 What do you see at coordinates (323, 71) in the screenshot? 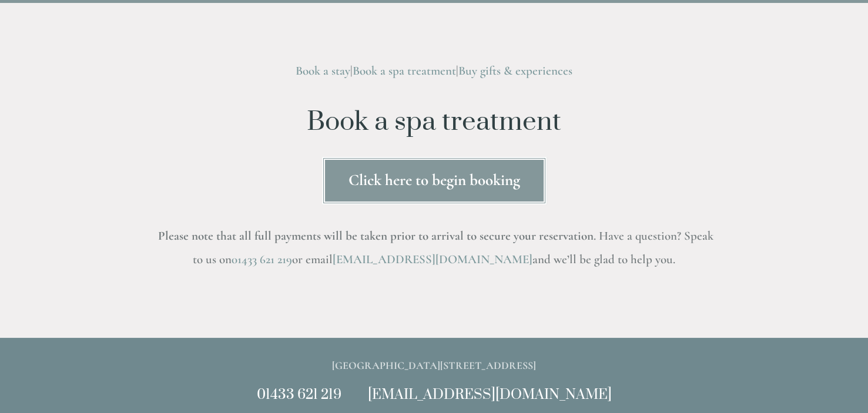
I see `a: Book a stay` at bounding box center [323, 71].